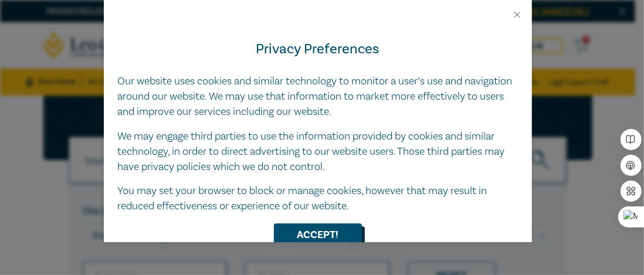  Describe the element at coordinates (318, 199) in the screenshot. I see `p: You may set your browser to block or manage cookies, however that may result in reduced effective...` at that location.